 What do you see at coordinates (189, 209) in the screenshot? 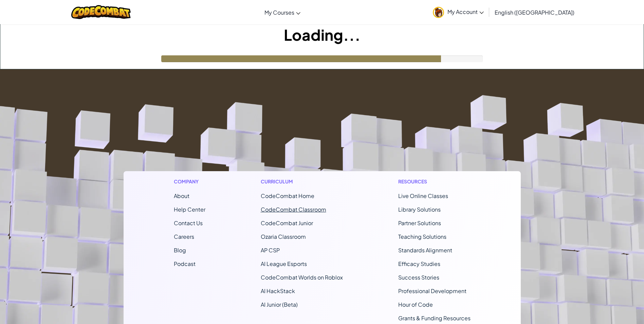
I see `a: Help Center` at bounding box center [189, 209].